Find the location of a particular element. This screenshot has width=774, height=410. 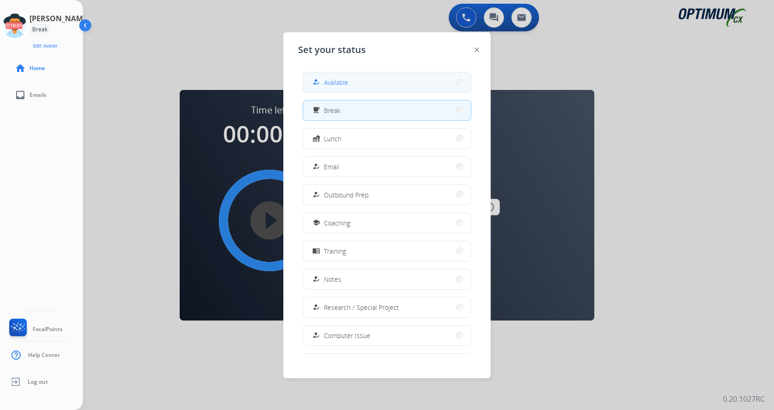

span: Outbound Prep is located at coordinates (346, 194).